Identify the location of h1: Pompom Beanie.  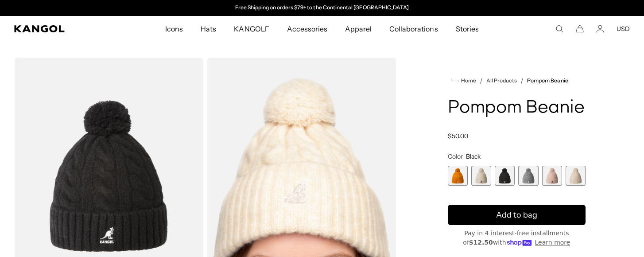
(517, 108).